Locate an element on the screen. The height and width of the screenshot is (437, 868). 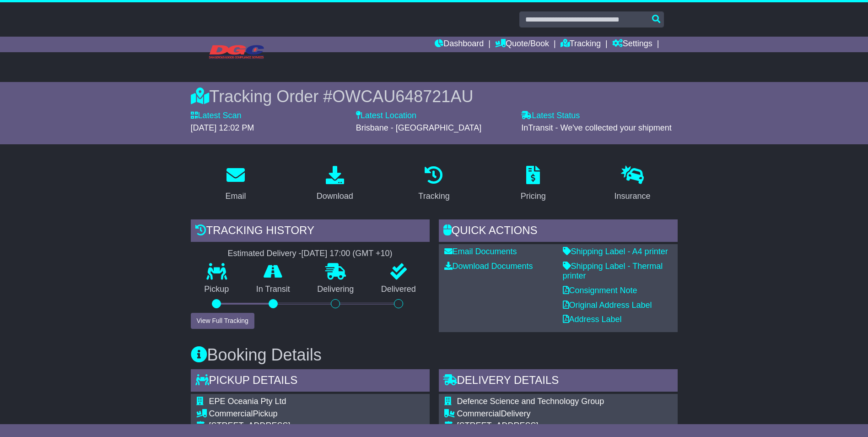
div: Tracking Order # is located at coordinates (434, 96).